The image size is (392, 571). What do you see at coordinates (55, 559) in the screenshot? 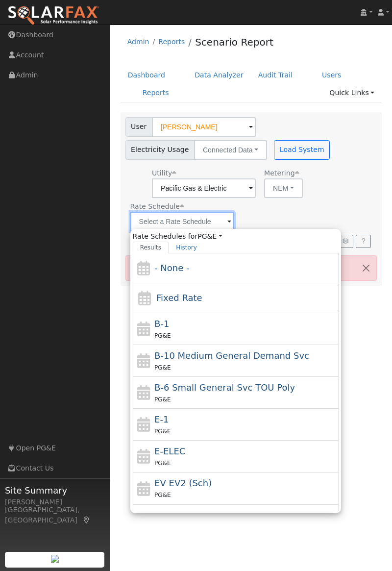
I see `img: retrieve` at bounding box center [55, 559].